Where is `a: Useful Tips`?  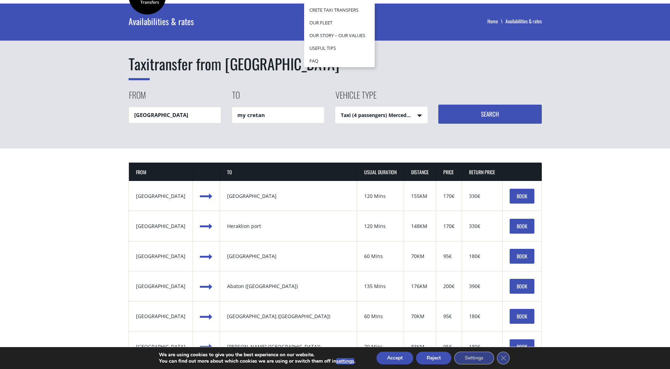 a: Useful Tips is located at coordinates (340, 48).